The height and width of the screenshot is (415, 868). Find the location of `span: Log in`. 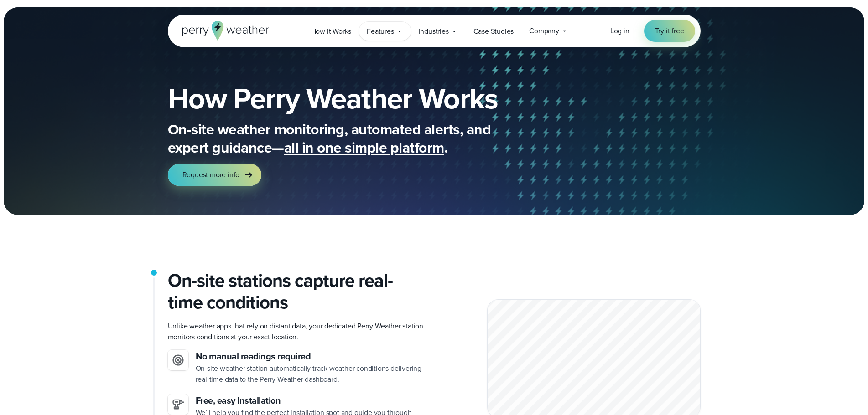

span: Log in is located at coordinates (620, 30).